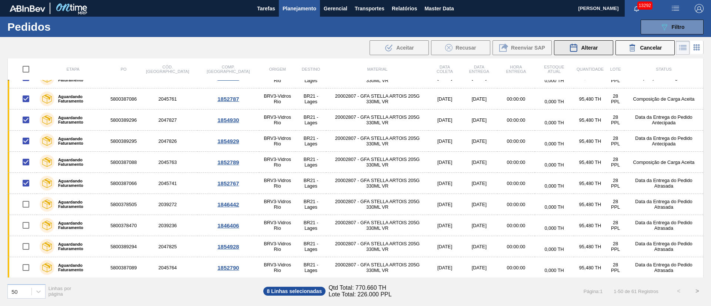 The width and height of the screenshot is (711, 306). What do you see at coordinates (370, 9) in the screenshot?
I see `span: Transportes` at bounding box center [370, 9].